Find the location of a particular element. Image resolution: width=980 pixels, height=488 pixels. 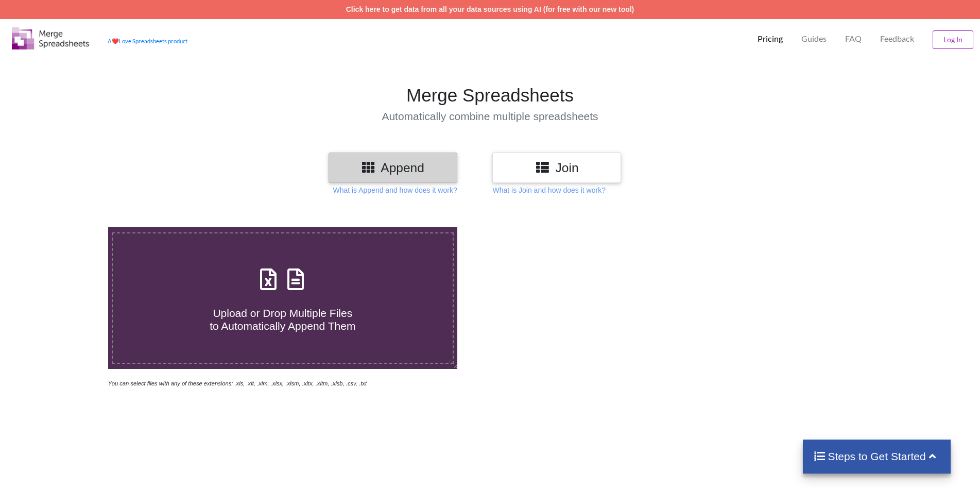

p: Pricing is located at coordinates (769, 39).